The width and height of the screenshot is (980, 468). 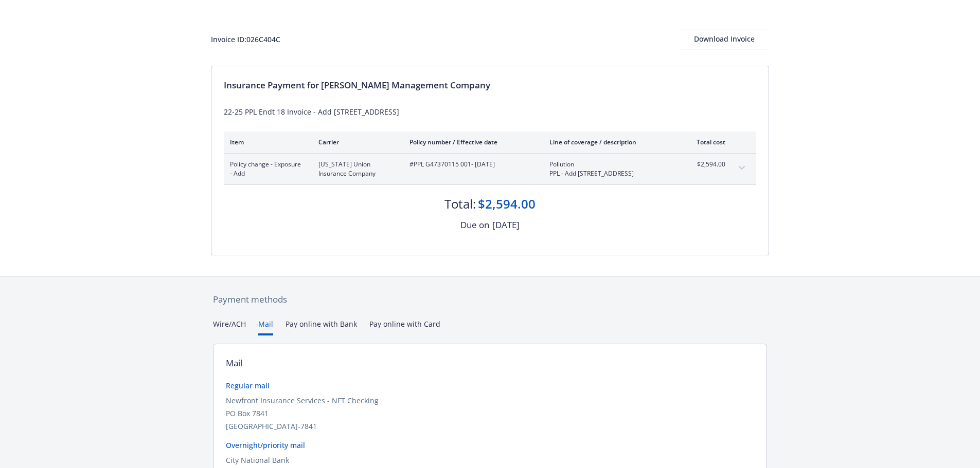 I want to click on span: $2,594.00, so click(x=706, y=165).